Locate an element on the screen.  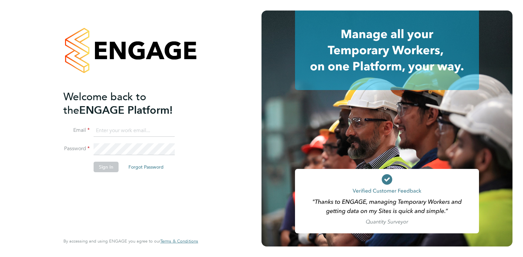
span: Terms & Conditions is located at coordinates (179, 241).